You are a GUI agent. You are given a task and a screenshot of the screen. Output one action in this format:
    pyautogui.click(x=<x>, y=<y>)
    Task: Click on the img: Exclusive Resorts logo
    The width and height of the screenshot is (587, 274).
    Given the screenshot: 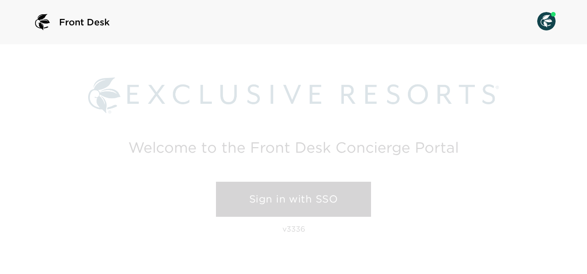 What is the action you would take?
    pyautogui.click(x=294, y=95)
    